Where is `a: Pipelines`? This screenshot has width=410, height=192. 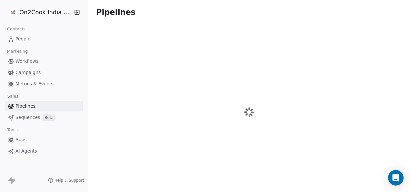
a: Pipelines is located at coordinates (44, 106).